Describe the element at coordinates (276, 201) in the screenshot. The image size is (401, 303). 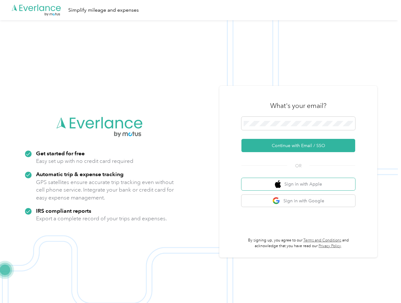
I see `img: google logo` at that location.